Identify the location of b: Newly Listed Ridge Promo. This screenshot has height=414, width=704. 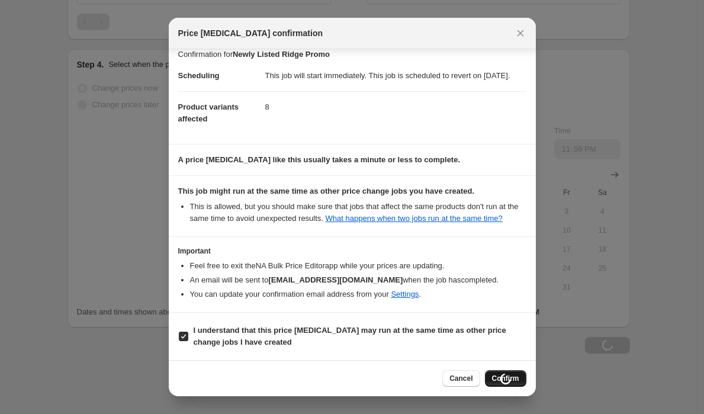
(281, 54).